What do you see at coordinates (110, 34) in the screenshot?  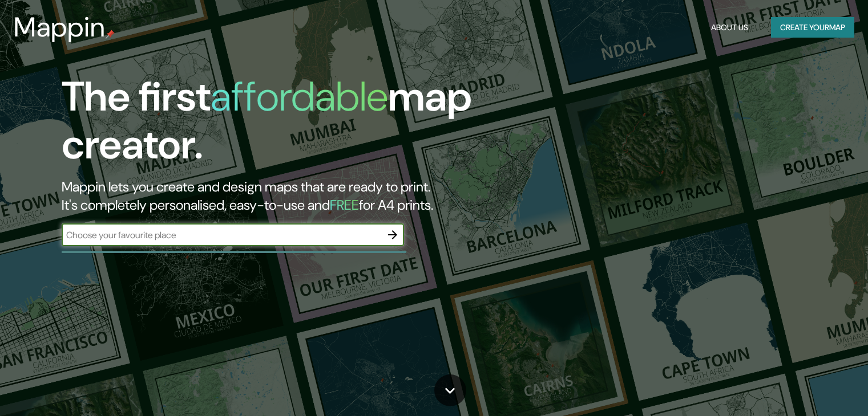 I see `img: mappin-pin` at bounding box center [110, 34].